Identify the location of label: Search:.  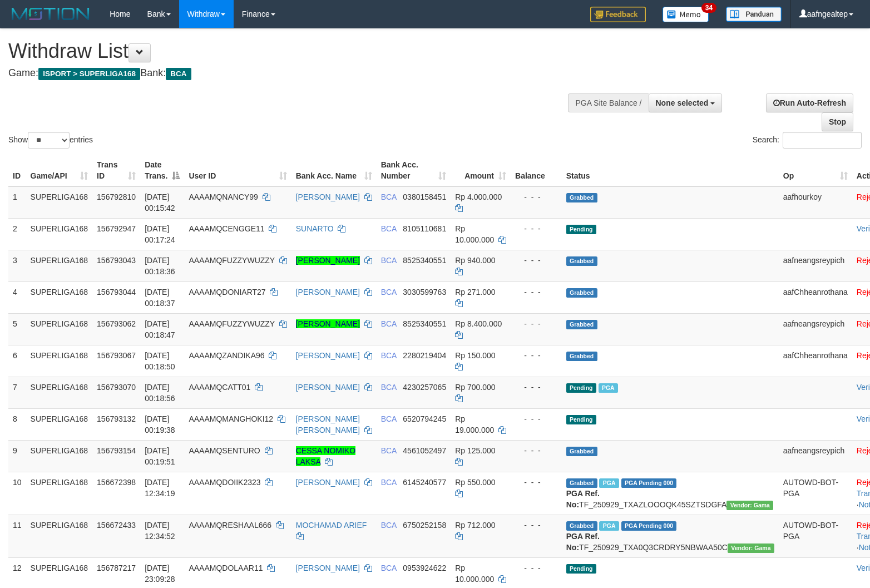
(807, 140).